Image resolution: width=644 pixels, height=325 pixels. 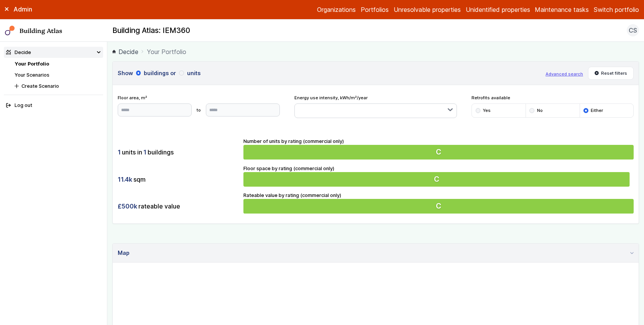 What do you see at coordinates (439, 203) in the screenshot?
I see `div: Rateable value by rating (commercial only)` at bounding box center [439, 203].